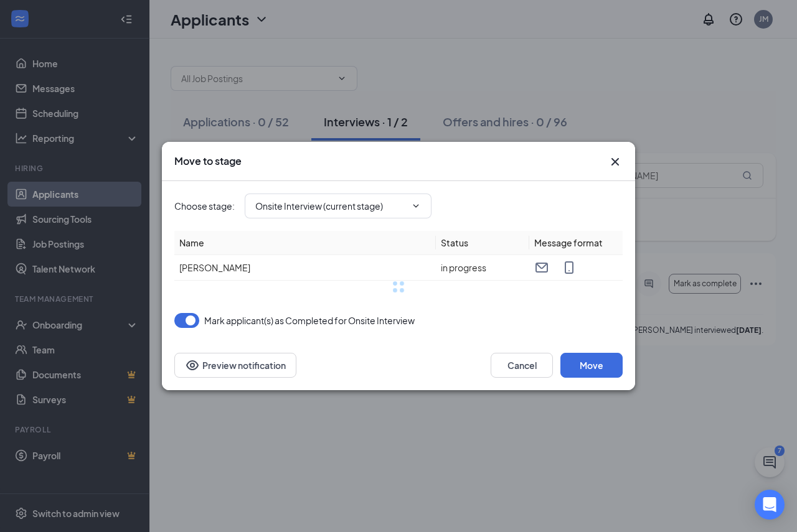 This screenshot has height=532, width=797. I want to click on button: Cancel, so click(522, 365).